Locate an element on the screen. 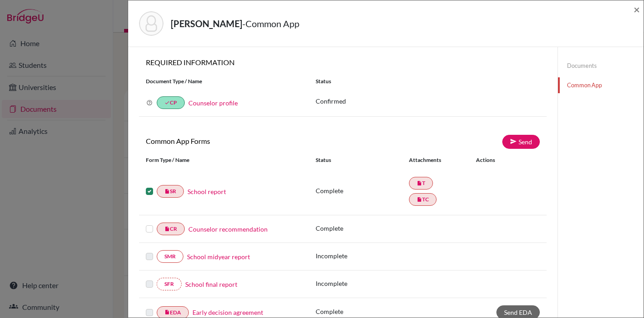 This screenshot has width=644, height=318. div: Actions is located at coordinates (493, 160).